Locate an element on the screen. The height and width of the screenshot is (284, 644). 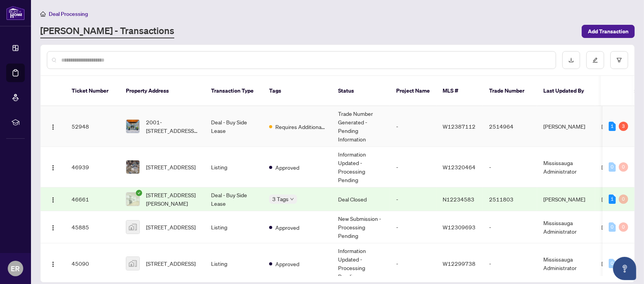
td: Trade Number Generated - Pending Information is located at coordinates (361, 126).